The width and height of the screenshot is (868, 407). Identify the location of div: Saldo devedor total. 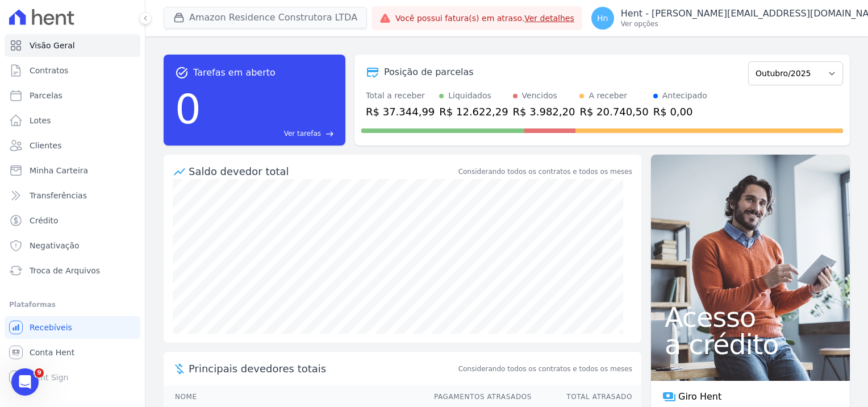
(322, 171).